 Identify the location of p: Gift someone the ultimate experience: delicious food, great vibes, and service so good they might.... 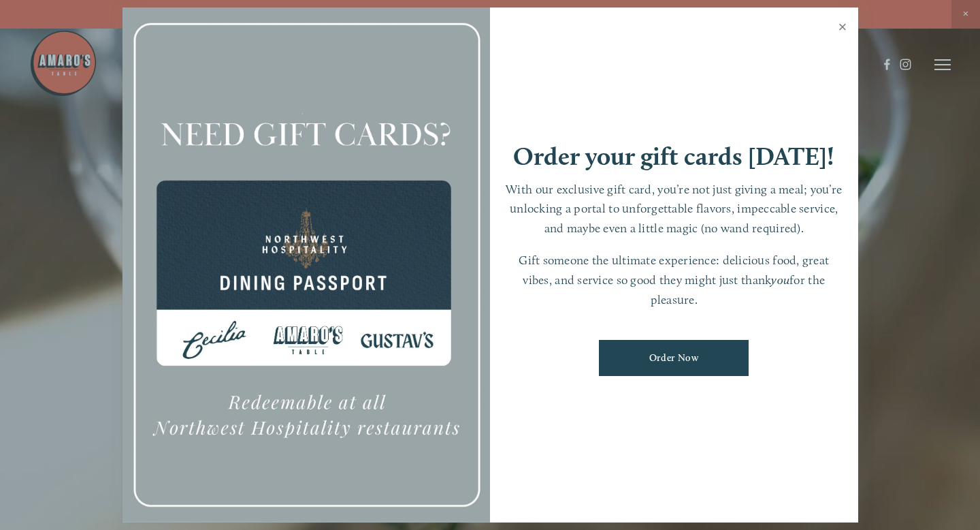
(674, 280).